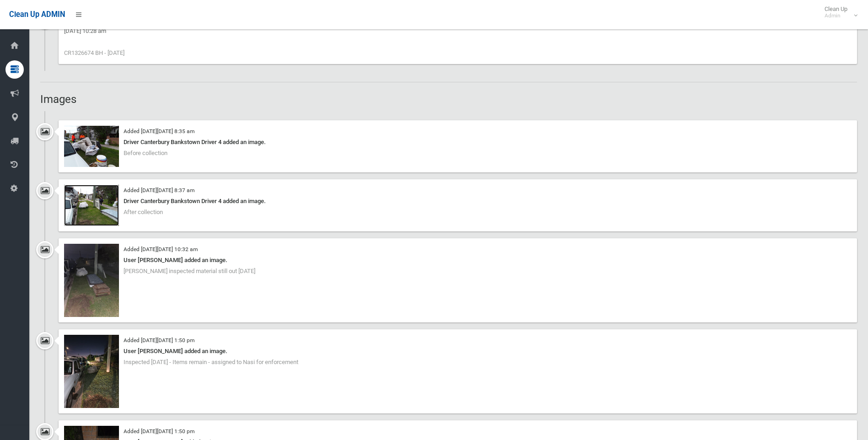 The image size is (868, 440). Describe the element at coordinates (37, 14) in the screenshot. I see `span: Clean Up ADMIN` at that location.